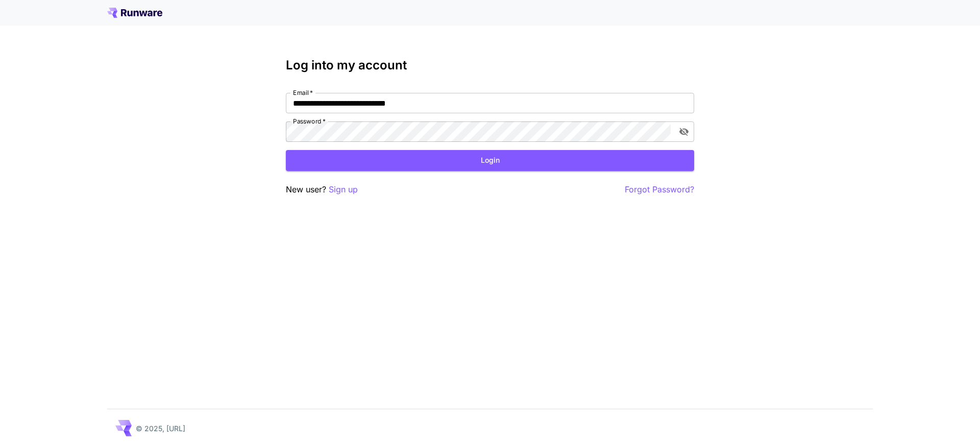 The image size is (980, 447). I want to click on button: Login, so click(490, 160).